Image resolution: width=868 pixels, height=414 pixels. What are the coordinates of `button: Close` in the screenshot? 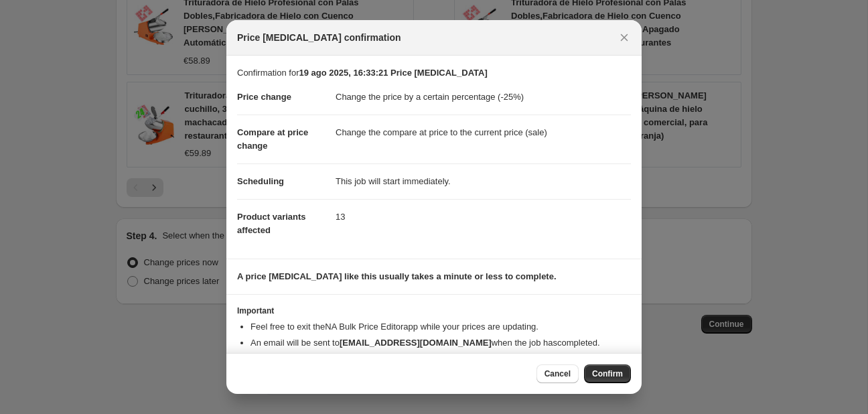 It's located at (624, 37).